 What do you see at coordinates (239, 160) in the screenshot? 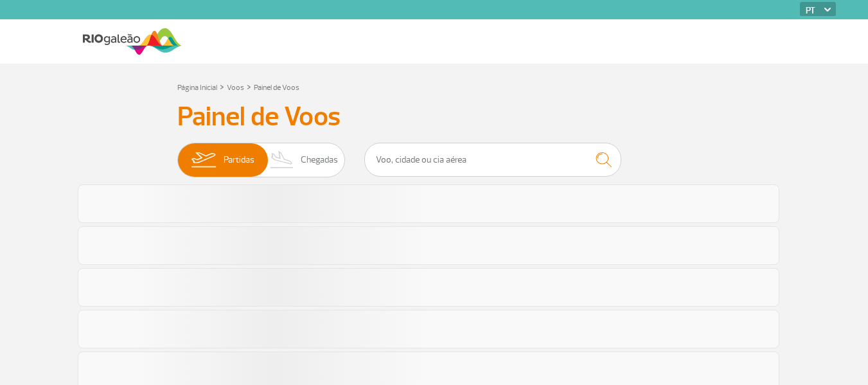
I see `span: Partidas` at bounding box center [239, 160].